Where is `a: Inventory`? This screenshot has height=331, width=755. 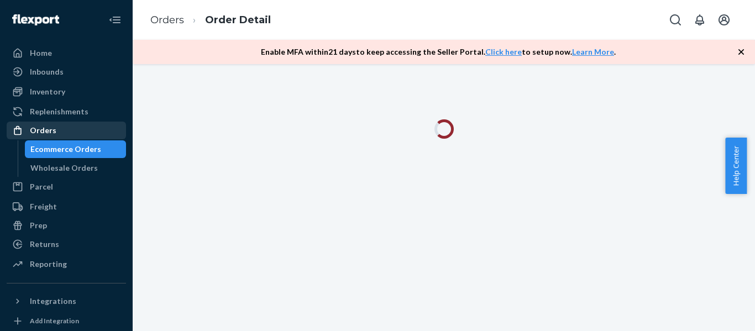 a: Inventory is located at coordinates (66, 92).